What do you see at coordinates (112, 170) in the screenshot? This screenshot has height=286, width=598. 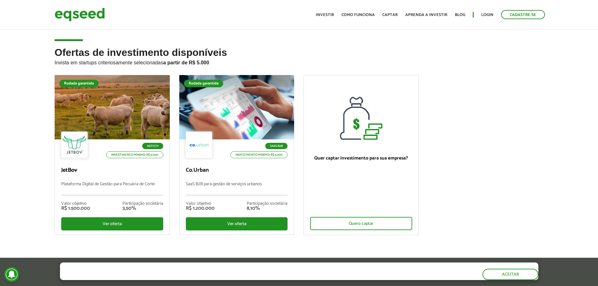 I see `p: JetBov` at bounding box center [112, 170].